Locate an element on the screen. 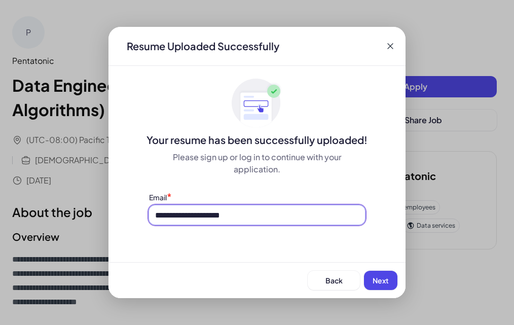 The width and height of the screenshot is (514, 325). div: Please sign up or log in to continue with your application. is located at coordinates (257, 163).